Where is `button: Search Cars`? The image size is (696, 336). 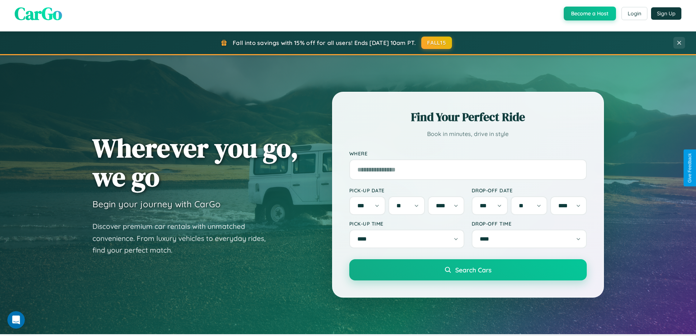
button: Search Cars is located at coordinates (468, 270).